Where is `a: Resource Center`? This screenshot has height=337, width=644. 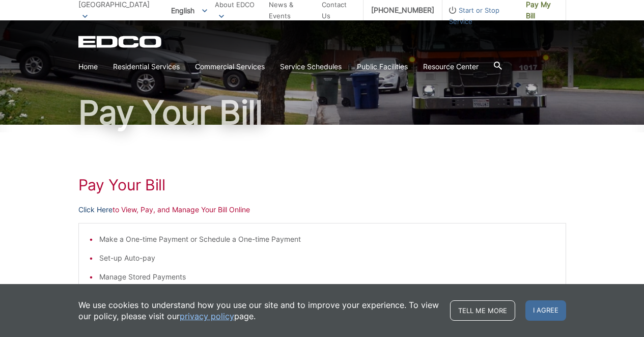
a: Resource Center is located at coordinates (451, 67).